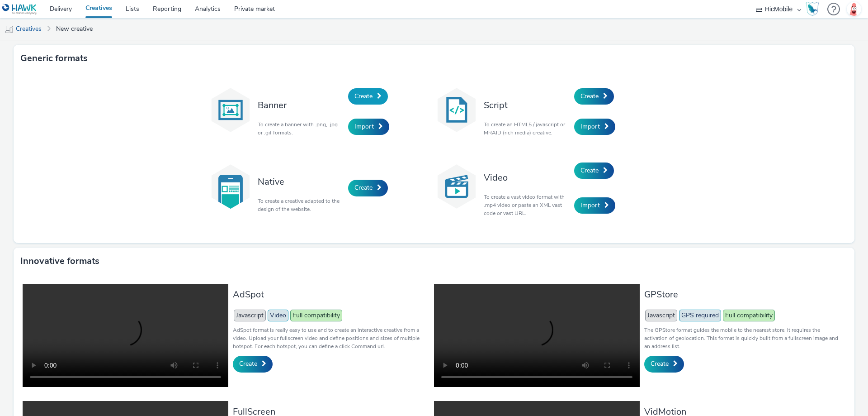 This screenshot has width=868, height=416. What do you see at coordinates (54, 58) in the screenshot?
I see `h3: Generic formats` at bounding box center [54, 58].